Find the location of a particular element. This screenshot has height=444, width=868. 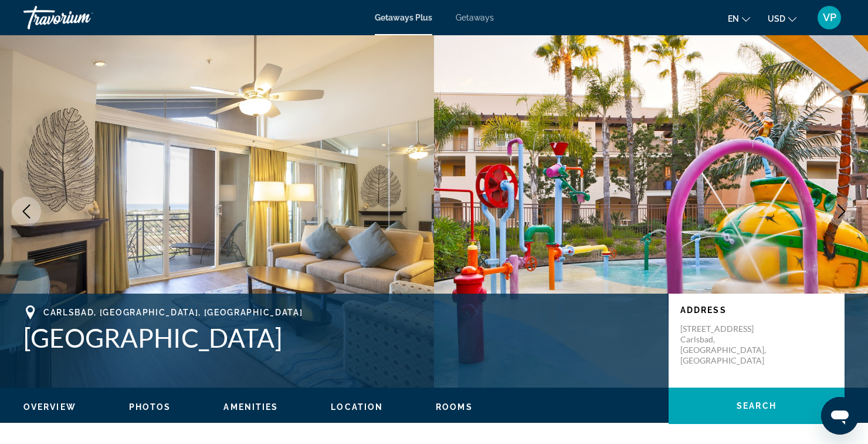

span: Getaways is located at coordinates (474, 18).